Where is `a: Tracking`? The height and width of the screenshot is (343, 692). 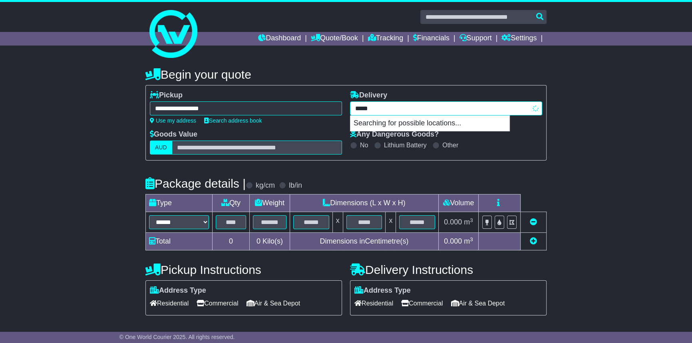 a: Tracking is located at coordinates (385, 39).